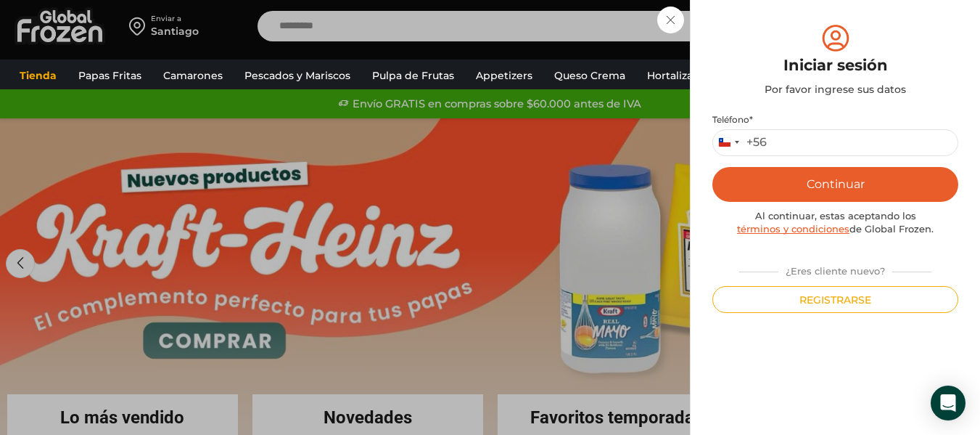 The image size is (980, 435). I want to click on a: Pescados y Mariscos, so click(298, 76).